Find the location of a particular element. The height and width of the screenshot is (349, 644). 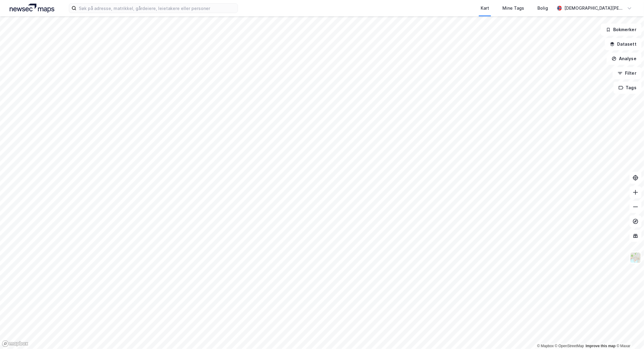

button: Filter is located at coordinates (627, 73).